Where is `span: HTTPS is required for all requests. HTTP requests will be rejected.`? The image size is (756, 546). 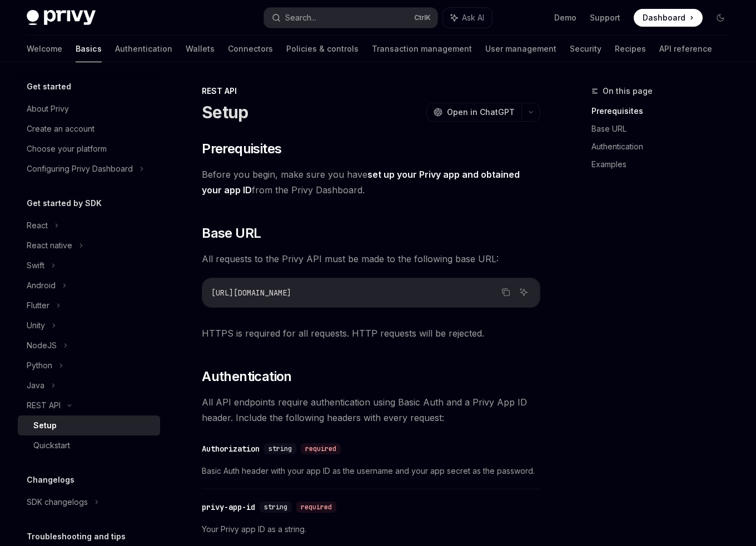
span: HTTPS is required for all requests. HTTP requests will be rejected. is located at coordinates (371, 334).